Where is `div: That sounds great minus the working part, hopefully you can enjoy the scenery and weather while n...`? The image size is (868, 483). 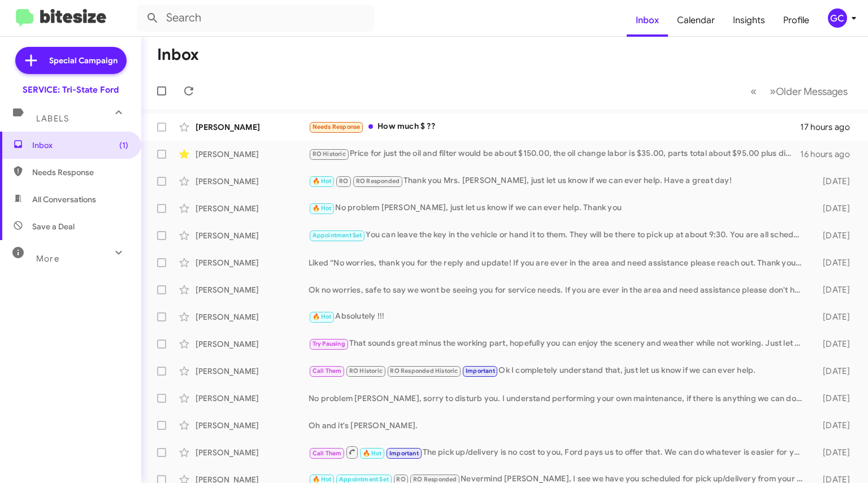
div: That sounds great minus the working part, hopefully you can enjoy the scenery and weather while n... is located at coordinates (558, 343).